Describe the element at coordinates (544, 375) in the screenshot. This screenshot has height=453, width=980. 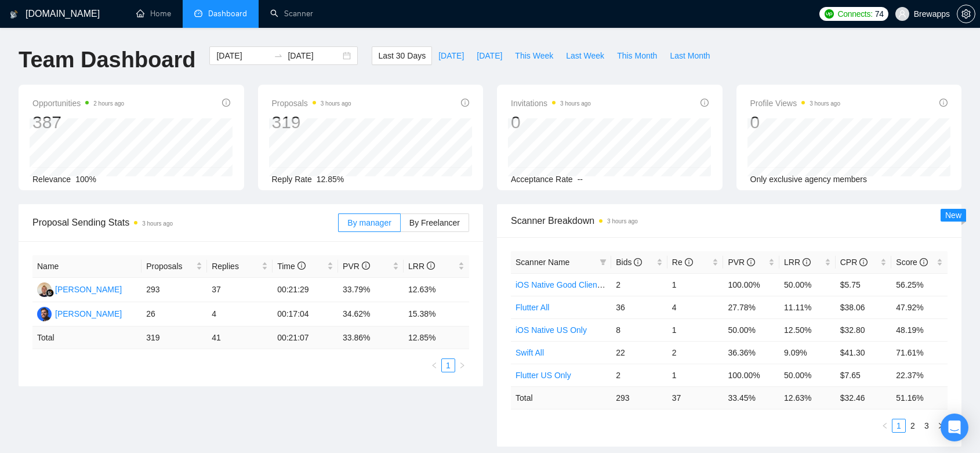
I see `a: Flutter US Only` at that location.